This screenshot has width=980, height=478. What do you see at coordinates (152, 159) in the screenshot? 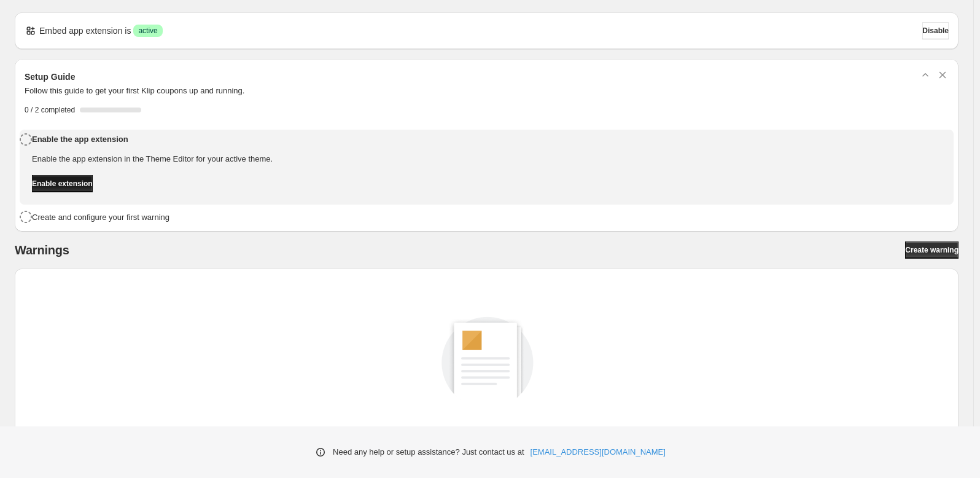
I see `p: Enable the app extension in the Theme Editor for your active theme.` at bounding box center [152, 159].